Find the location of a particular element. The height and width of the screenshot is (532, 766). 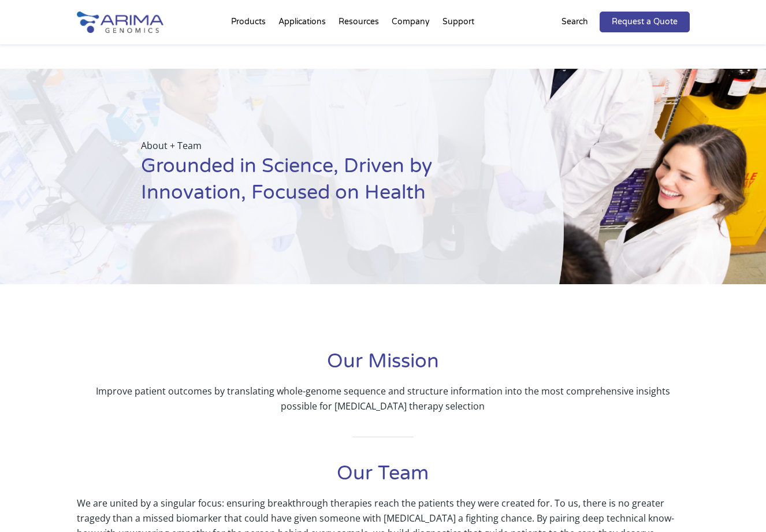

img: Arima-Genomics-logo is located at coordinates (120, 22).